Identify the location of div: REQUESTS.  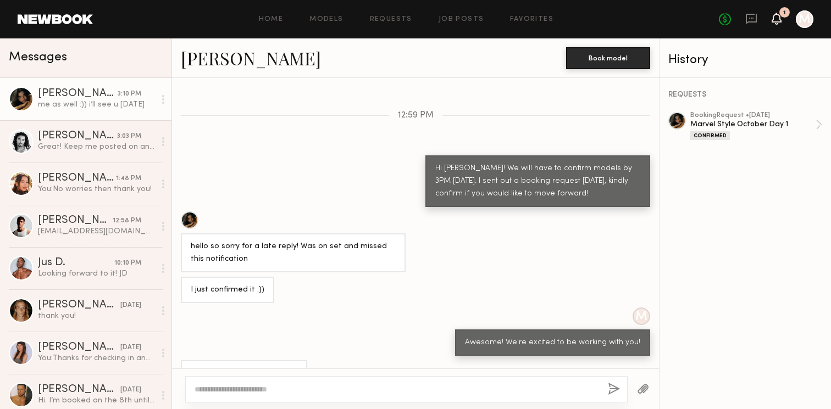
(745, 95).